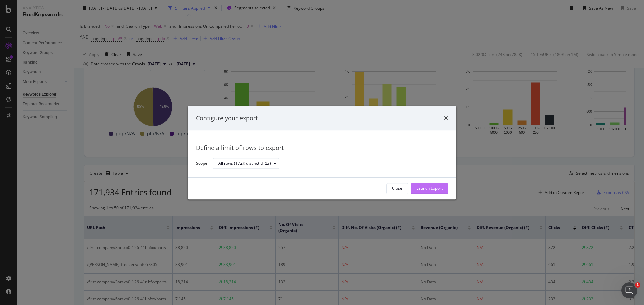 The height and width of the screenshot is (305, 644). Describe the element at coordinates (446, 118) in the screenshot. I see `div: times` at that location.